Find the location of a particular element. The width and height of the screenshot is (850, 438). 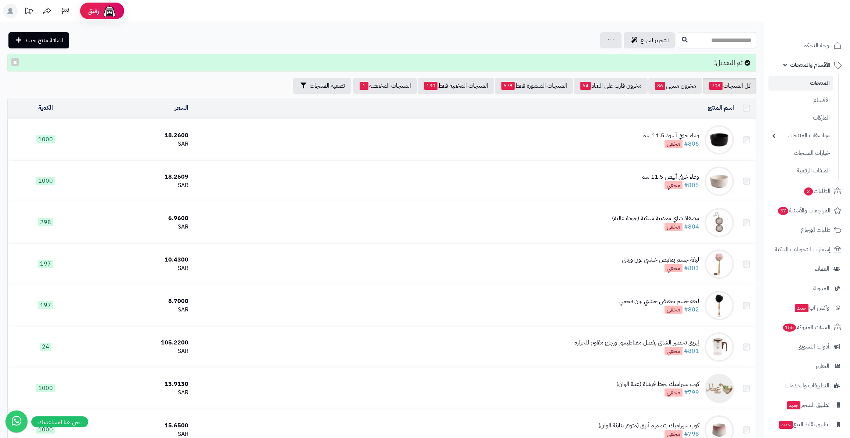

img: وعاء خزفي أسود 11.5 سم is located at coordinates (719, 140).